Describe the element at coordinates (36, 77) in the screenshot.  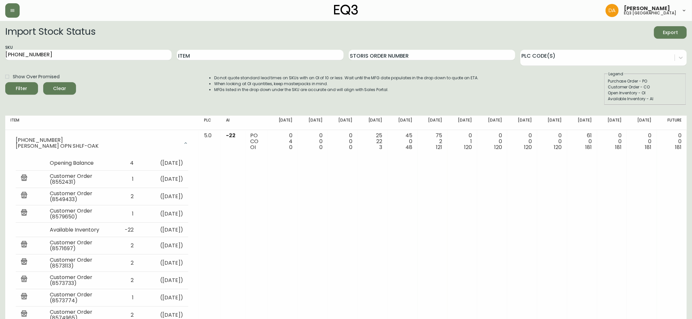
I see `span: Show Over Promised` at that location.